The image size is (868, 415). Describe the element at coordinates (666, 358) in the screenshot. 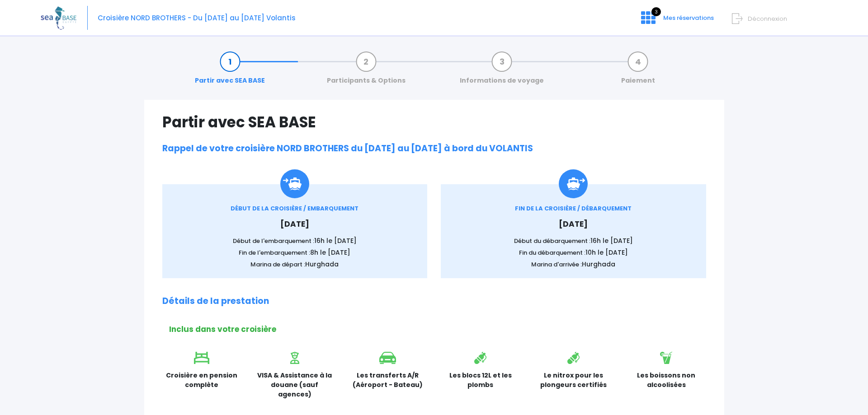

I see `img: icon_boisson.svg` at that location.